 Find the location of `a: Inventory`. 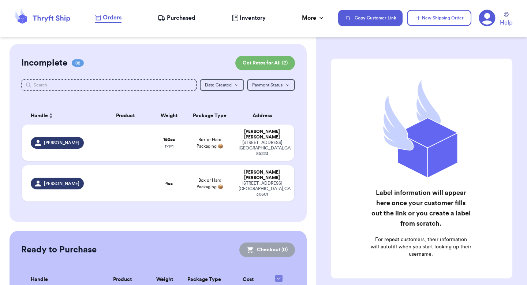

a: Inventory is located at coordinates (249, 18).